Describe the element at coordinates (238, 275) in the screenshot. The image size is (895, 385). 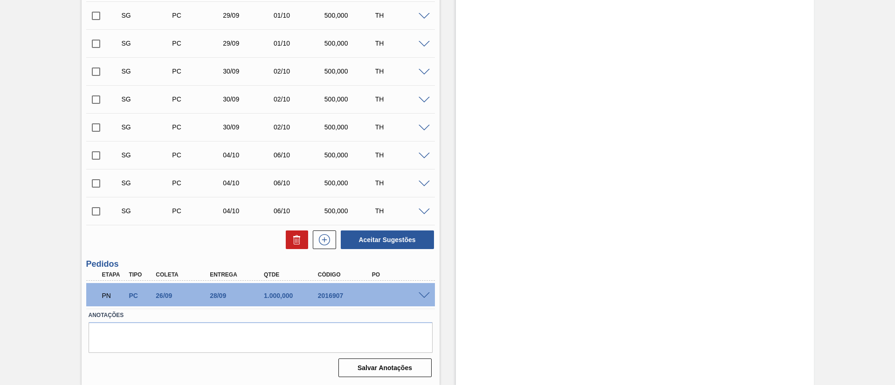
I see `div: Entrega` at that location.